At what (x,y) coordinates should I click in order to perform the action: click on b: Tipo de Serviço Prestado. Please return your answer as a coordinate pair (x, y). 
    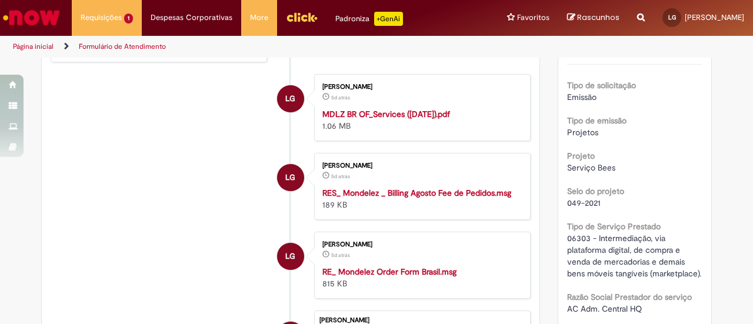
    Looking at the image, I should click on (614, 227).